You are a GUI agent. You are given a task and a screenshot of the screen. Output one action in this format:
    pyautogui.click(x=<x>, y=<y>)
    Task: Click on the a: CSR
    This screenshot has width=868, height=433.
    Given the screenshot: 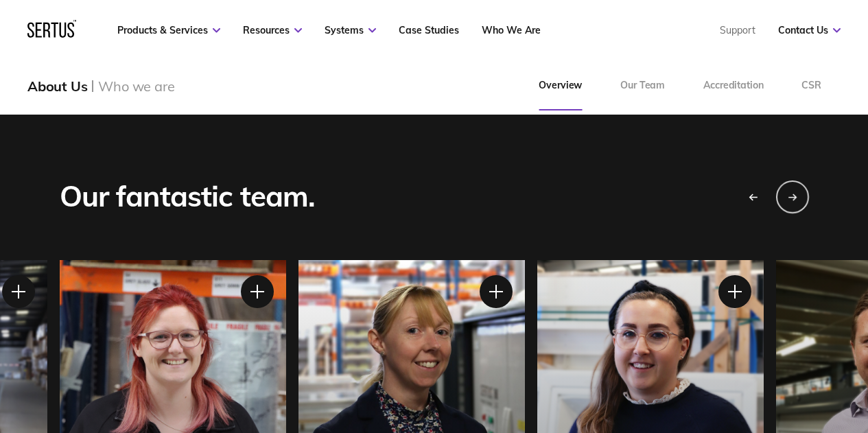 What is the action you would take?
    pyautogui.click(x=810, y=86)
    